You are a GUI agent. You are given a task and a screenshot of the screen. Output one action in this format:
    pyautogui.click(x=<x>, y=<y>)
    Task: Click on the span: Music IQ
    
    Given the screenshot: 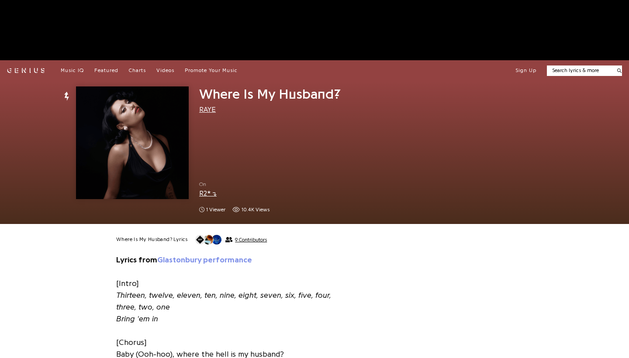 What is the action you would take?
    pyautogui.click(x=72, y=70)
    